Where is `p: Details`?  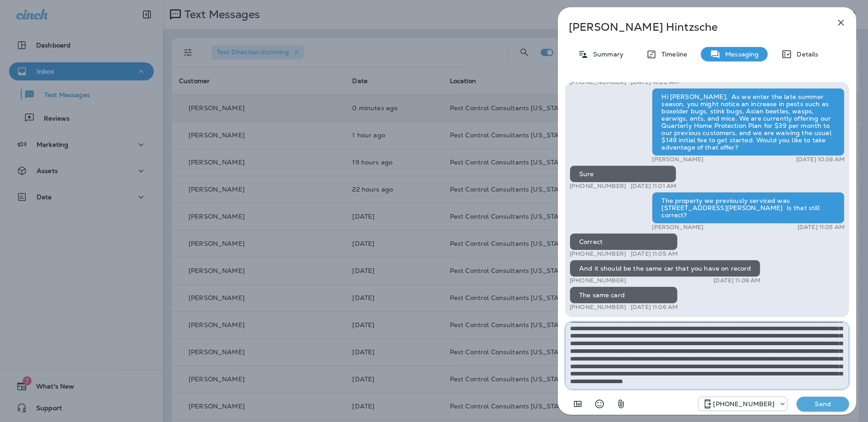 p: Details is located at coordinates (805, 54).